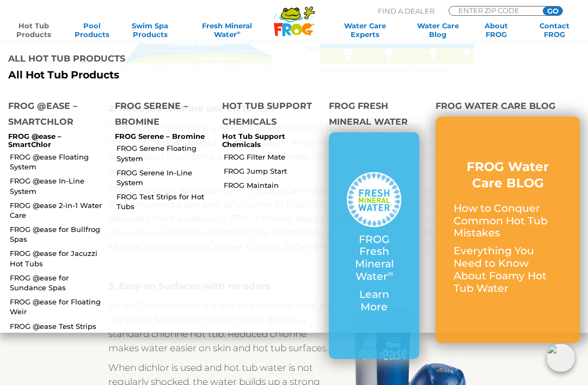 The image size is (588, 385). Describe the element at coordinates (59, 161) in the screenshot. I see `a: FROG @ease Floating System` at that location.